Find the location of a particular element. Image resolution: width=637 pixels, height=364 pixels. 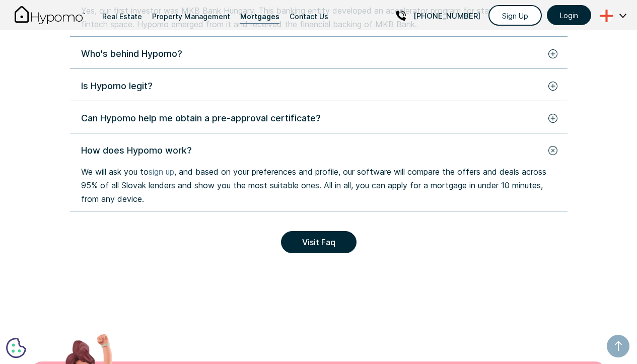

div: Property Management is located at coordinates (191, 16).